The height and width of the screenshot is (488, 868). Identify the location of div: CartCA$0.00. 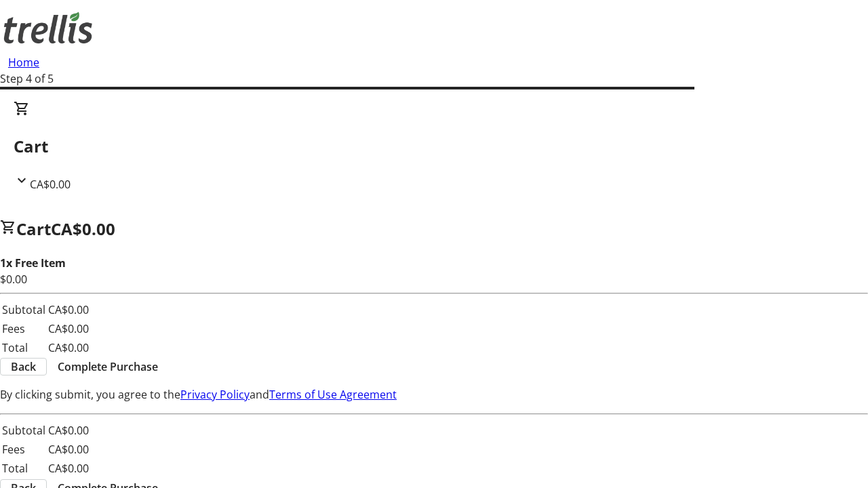
(434, 146).